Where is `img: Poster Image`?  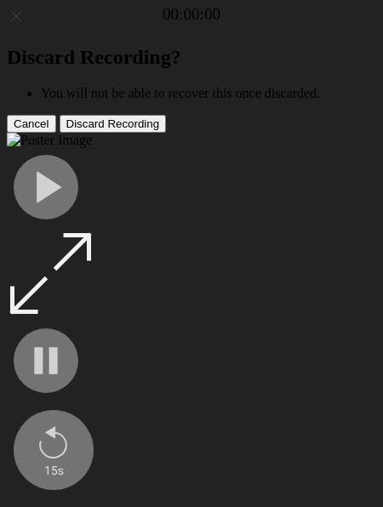
img: Poster Image is located at coordinates (49, 140).